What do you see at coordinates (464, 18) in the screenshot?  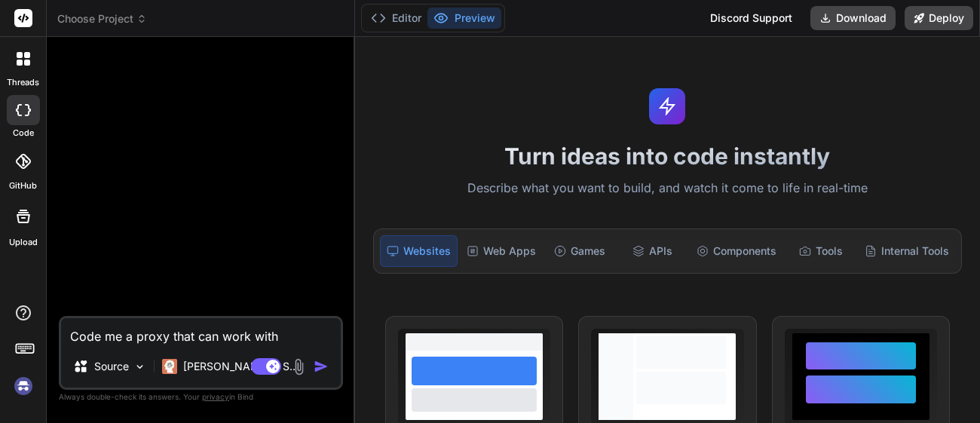 I see `button: Preview` at bounding box center [464, 18].